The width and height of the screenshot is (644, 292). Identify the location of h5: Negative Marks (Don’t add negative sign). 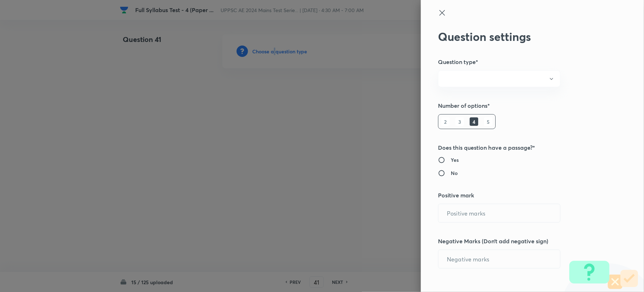
(521, 241).